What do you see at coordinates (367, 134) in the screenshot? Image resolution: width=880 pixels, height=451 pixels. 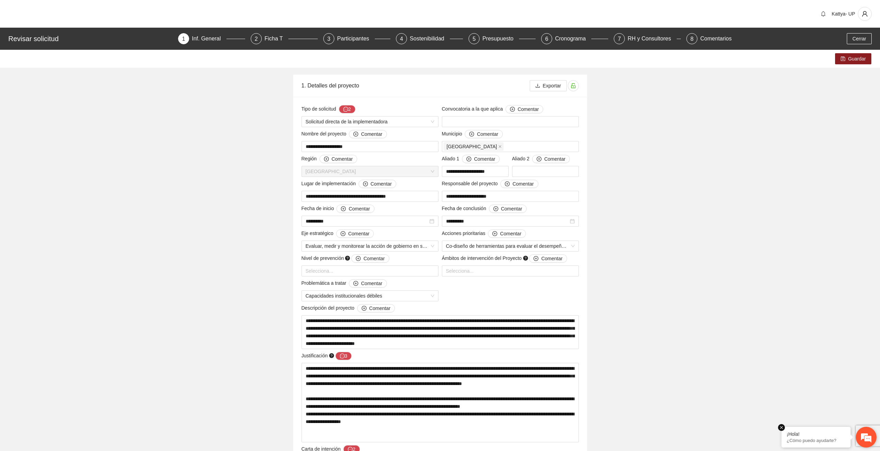 I see `button: Nombre del proyecto` at bounding box center [367, 134].